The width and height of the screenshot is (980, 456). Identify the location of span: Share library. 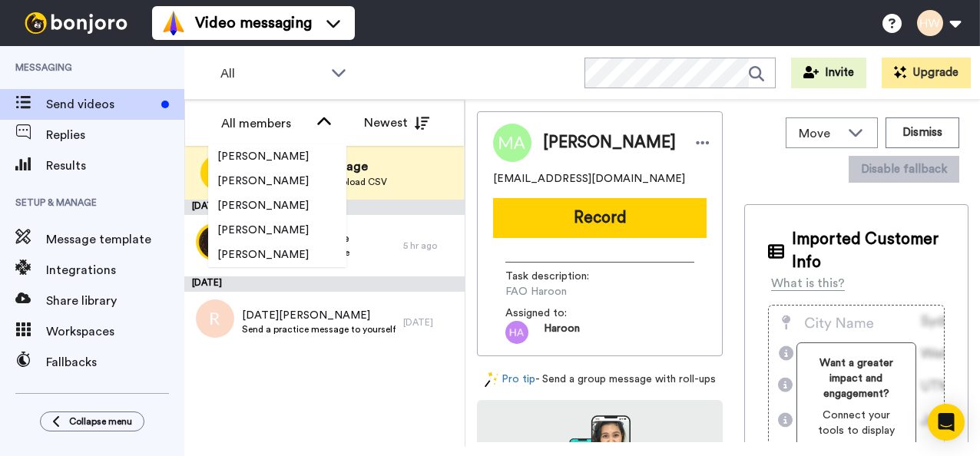
(115, 301).